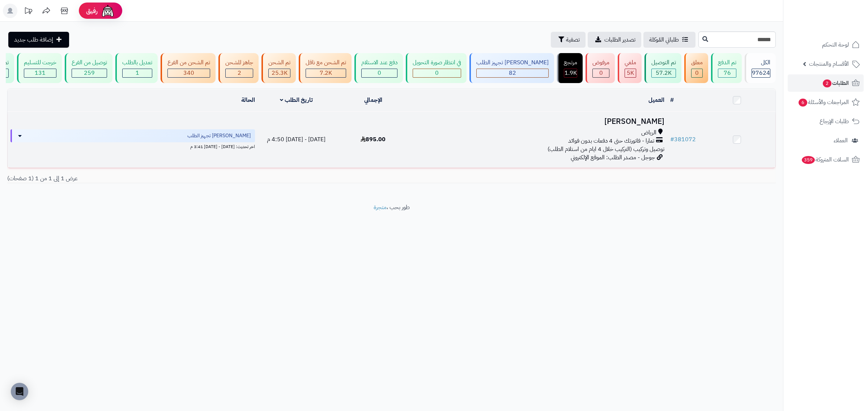 This screenshot has width=868, height=411. I want to click on a: طلباتي المُوكلة, so click(670, 40).